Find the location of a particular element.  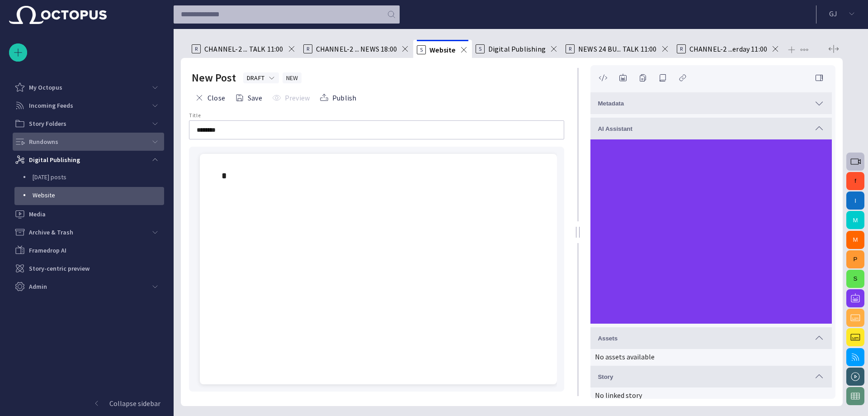

span: Metadata is located at coordinates (611, 103).